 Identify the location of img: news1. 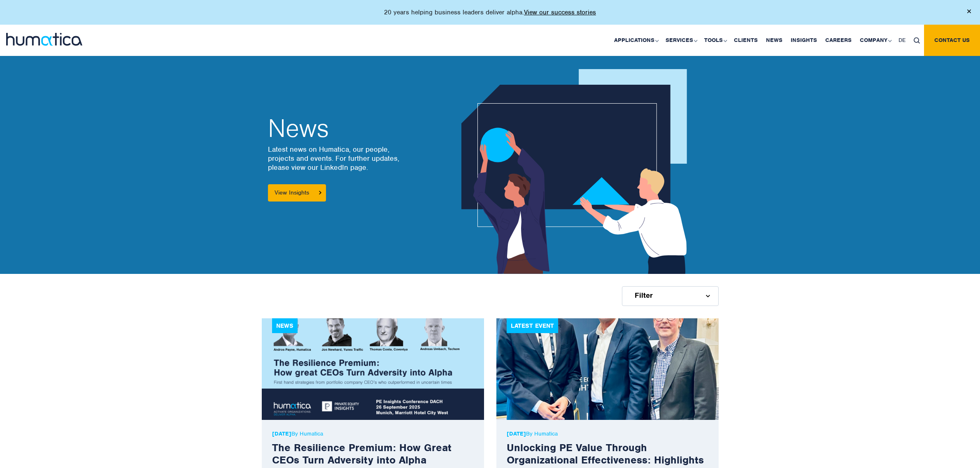
(373, 369).